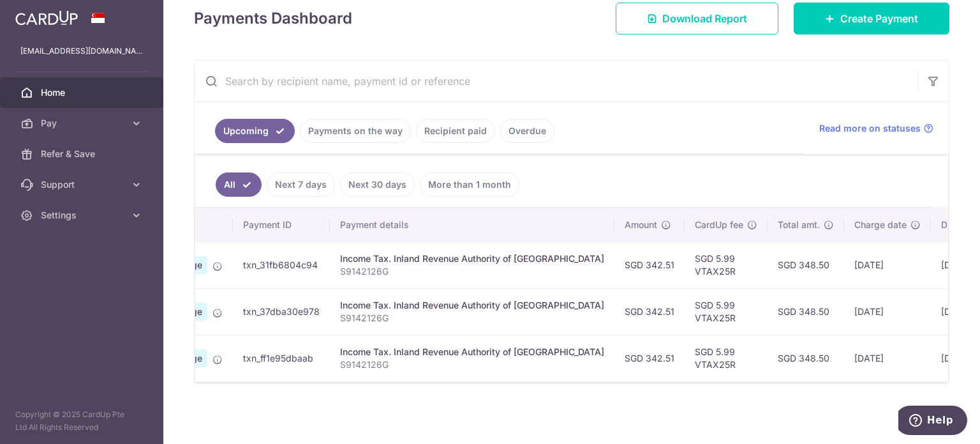 This screenshot has height=444, width=980. Describe the element at coordinates (273, 19) in the screenshot. I see `h4: Payments Dashboard` at that location.